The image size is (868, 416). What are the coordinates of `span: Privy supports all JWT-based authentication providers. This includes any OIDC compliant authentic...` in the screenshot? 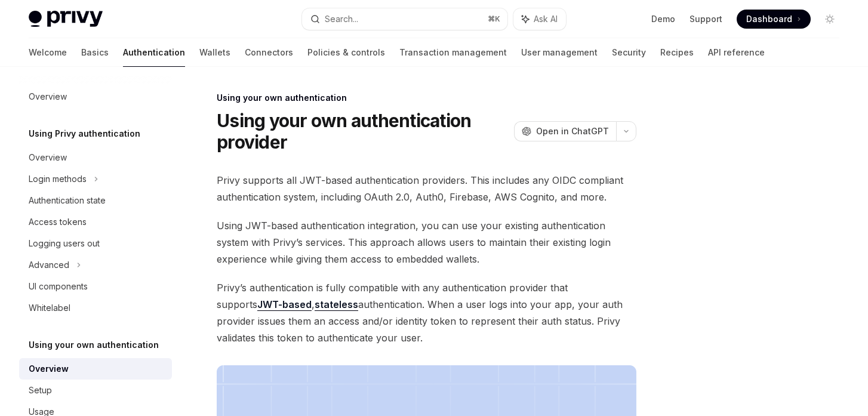 It's located at (426, 188).